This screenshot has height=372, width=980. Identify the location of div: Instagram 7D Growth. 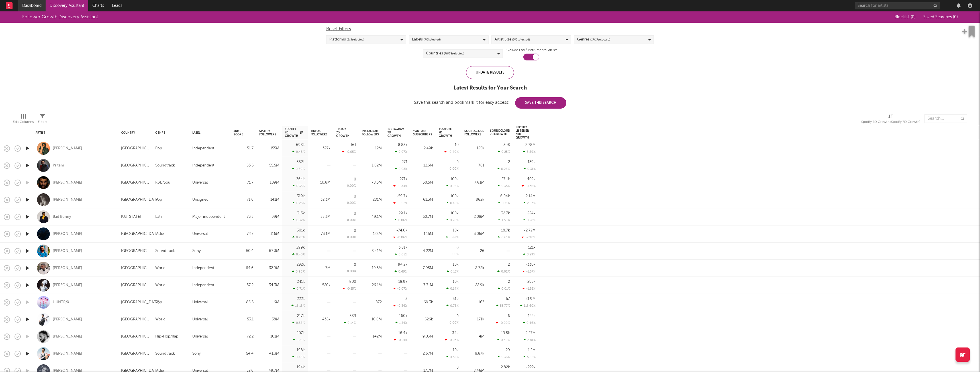
(395, 133).